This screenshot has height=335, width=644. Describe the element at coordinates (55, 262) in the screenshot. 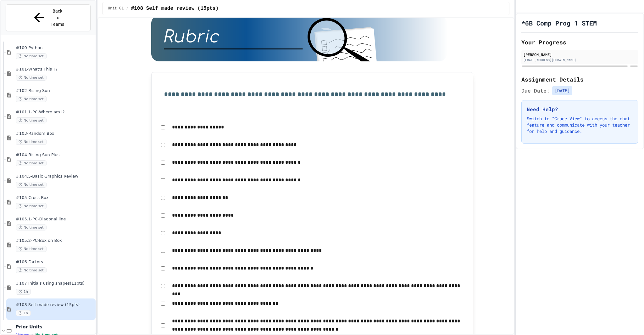

I see `span: #106-Factors` at that location.